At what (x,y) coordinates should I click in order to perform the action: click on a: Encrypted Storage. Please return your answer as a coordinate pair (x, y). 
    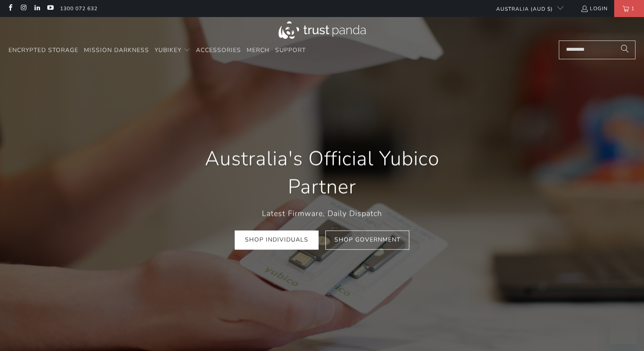
    Looking at the image, I should click on (43, 50).